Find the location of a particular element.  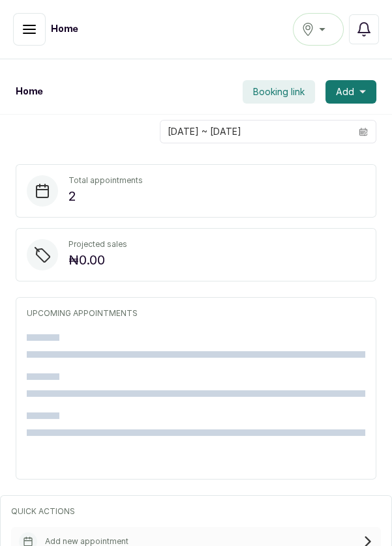

span: Booking link is located at coordinates (279, 92).